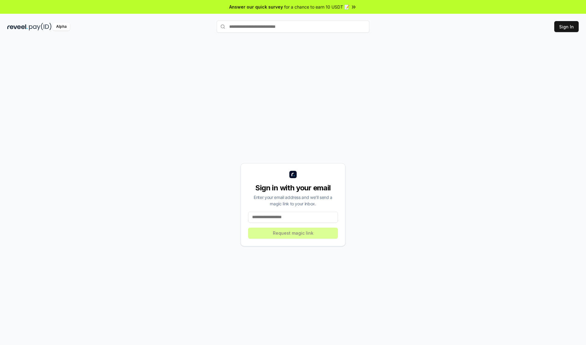  Describe the element at coordinates (256, 7) in the screenshot. I see `span: Answer our quick survey` at that location.